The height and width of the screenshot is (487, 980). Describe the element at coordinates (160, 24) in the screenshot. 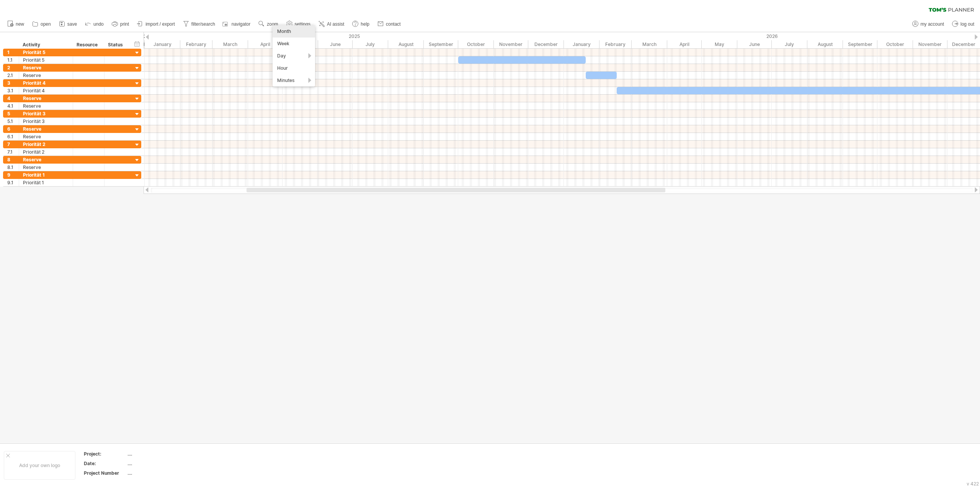

I see `span: import / export` at that location.